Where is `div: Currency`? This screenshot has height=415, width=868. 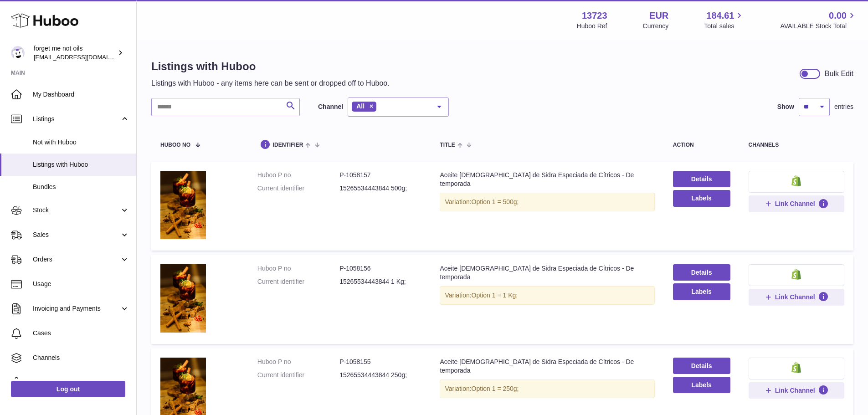 div: Currency is located at coordinates (656, 26).